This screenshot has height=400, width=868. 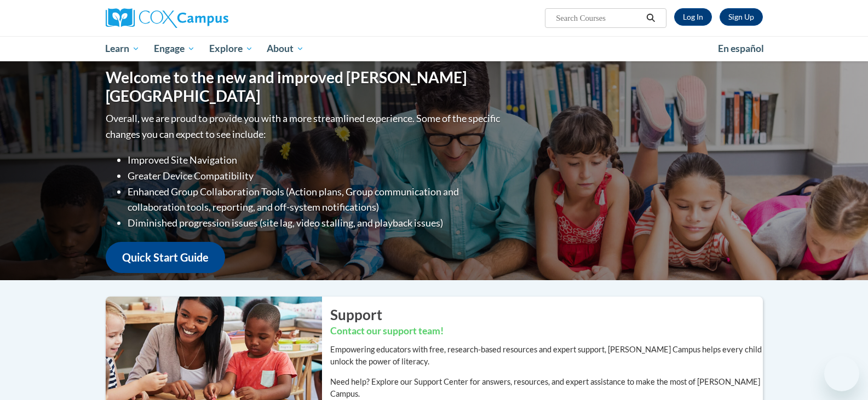 I want to click on h2: Support, so click(x=547, y=315).